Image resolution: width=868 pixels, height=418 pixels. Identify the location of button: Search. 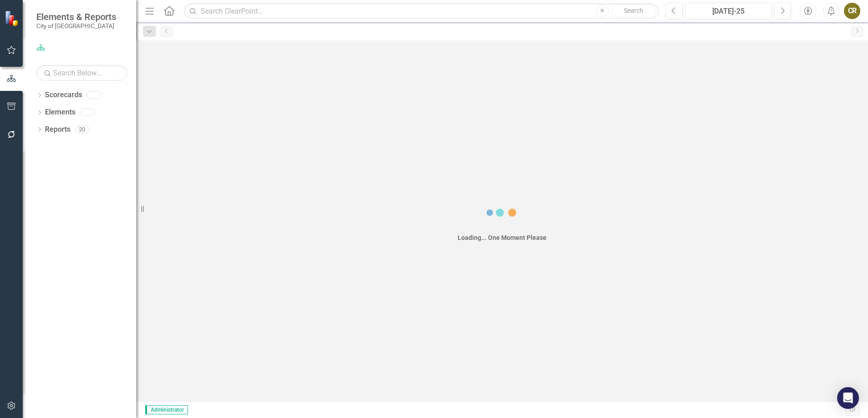
(634, 11).